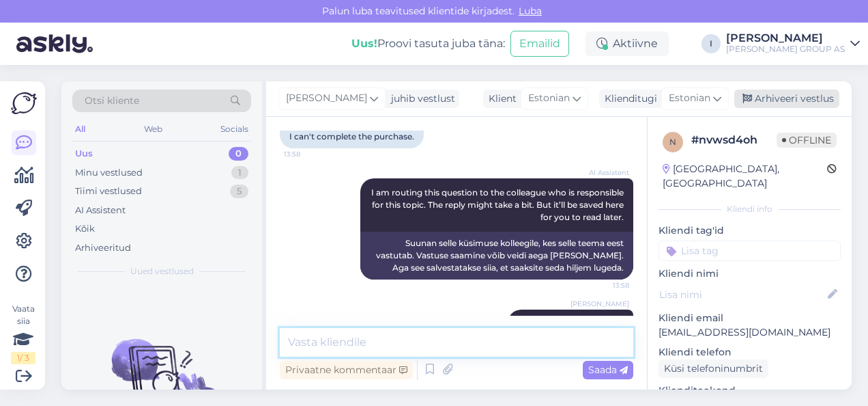  What do you see at coordinates (497, 255) in the screenshot?
I see `div: Suunan selle küsimuse kolleegile, kes selle teema eest vastutab. Vastuse saamine võib veidi aega ...` at bounding box center [497, 255].